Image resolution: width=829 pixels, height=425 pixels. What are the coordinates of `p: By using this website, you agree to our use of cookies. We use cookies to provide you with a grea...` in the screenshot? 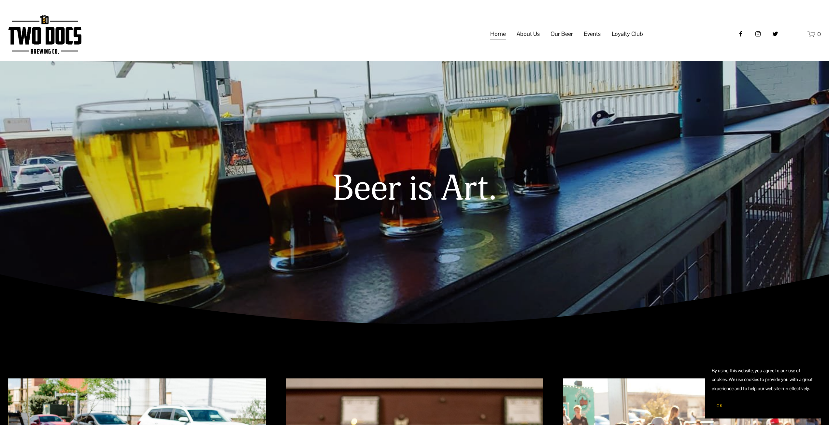 It's located at (764, 380).